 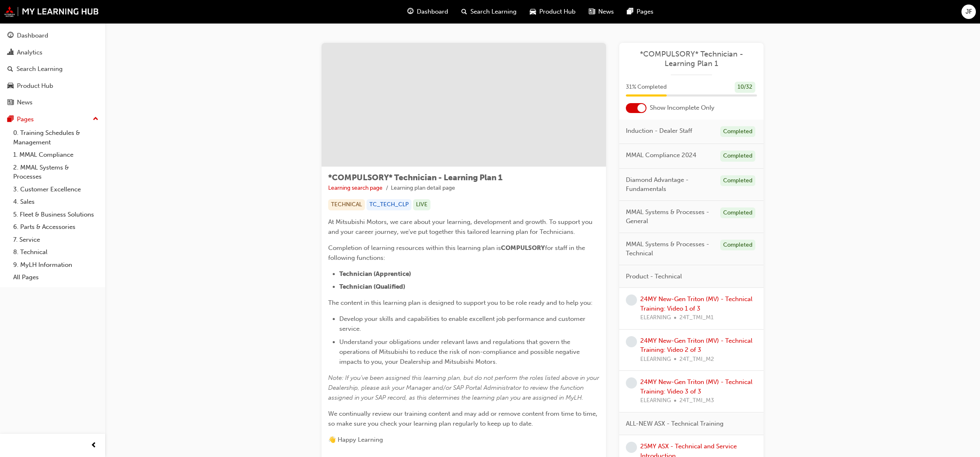 What do you see at coordinates (523, 248) in the screenshot?
I see `span: COMPULSORY` at bounding box center [523, 248].